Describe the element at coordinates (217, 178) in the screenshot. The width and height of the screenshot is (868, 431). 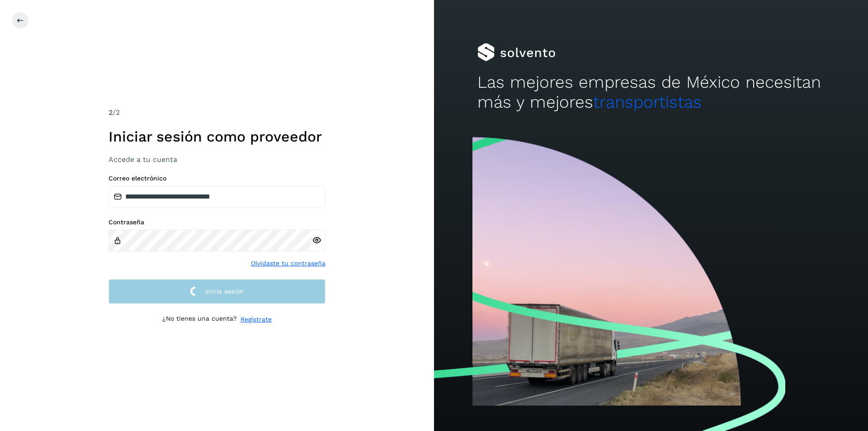
I see `label: Correo electrónico` at that location.